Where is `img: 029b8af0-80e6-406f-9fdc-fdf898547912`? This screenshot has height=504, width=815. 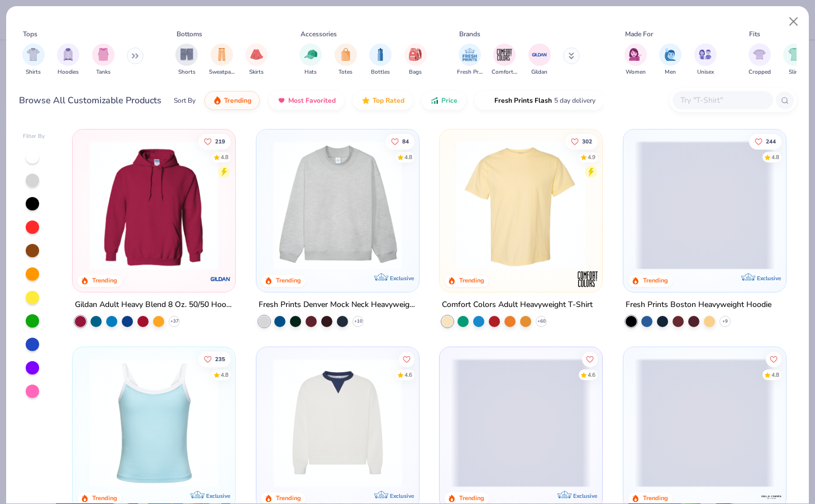
img: 029b8af0-80e6-406f-9fdc-fdf898547912 is located at coordinates (521, 205).